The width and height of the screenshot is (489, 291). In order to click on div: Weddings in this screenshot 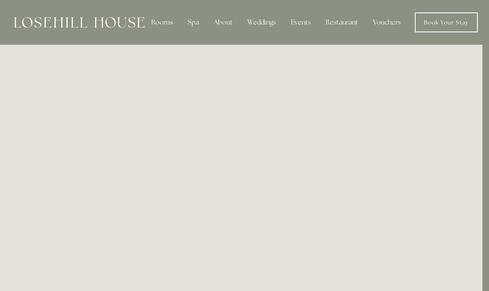, I will do `click(261, 22)`.